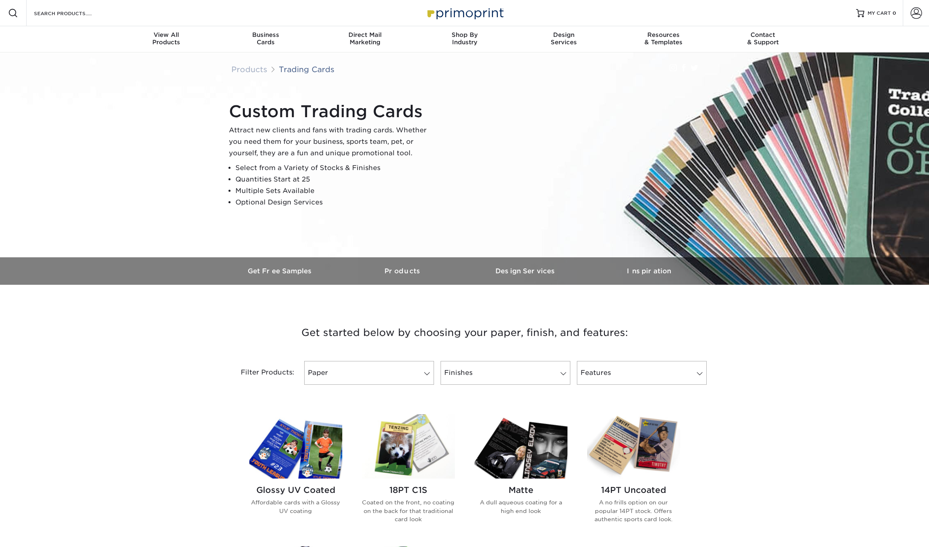  I want to click on a: BusinessCards, so click(265, 39).